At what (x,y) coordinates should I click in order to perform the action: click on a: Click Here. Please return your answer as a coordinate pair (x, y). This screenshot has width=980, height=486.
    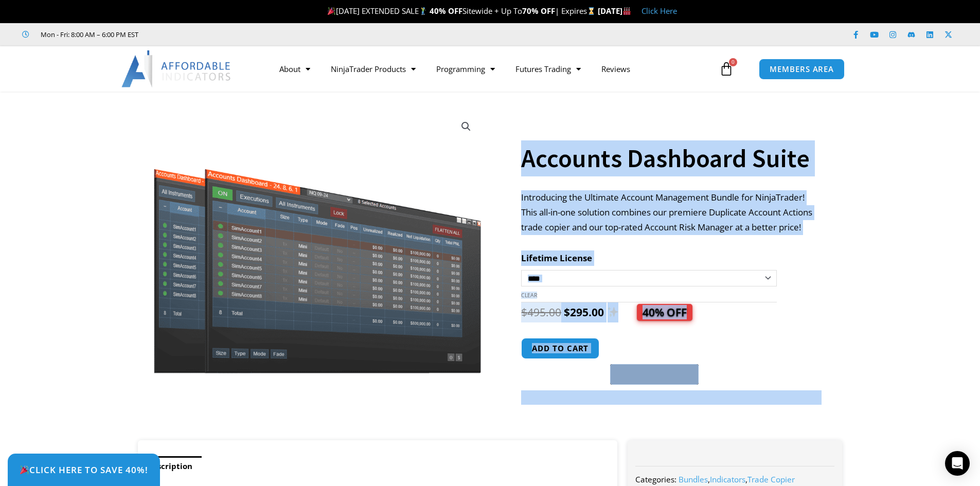
    Looking at the image, I should click on (659, 11).